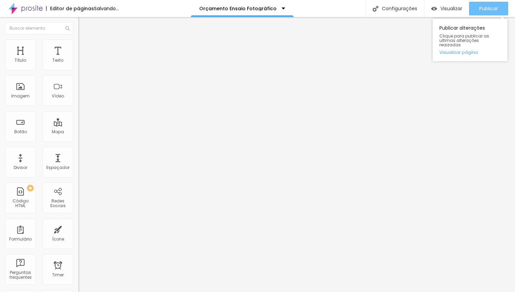 The image size is (515, 292). Describe the element at coordinates (489, 9) in the screenshot. I see `span: Publicar` at that location.